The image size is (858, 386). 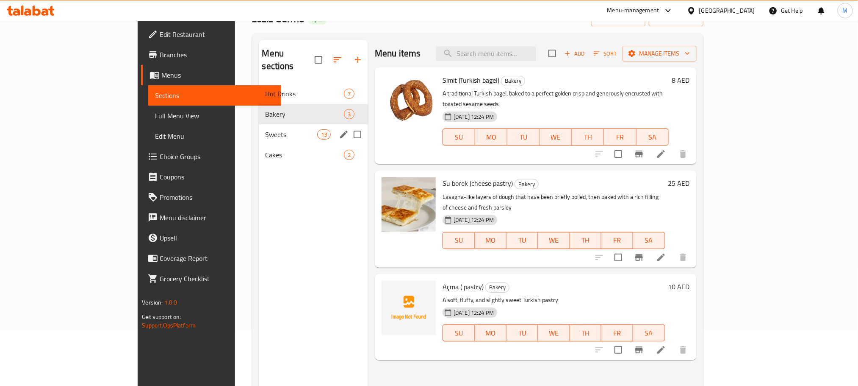 What do you see at coordinates (471, 80) in the screenshot?
I see `span: Simit (Turkish bagel)` at bounding box center [471, 80].